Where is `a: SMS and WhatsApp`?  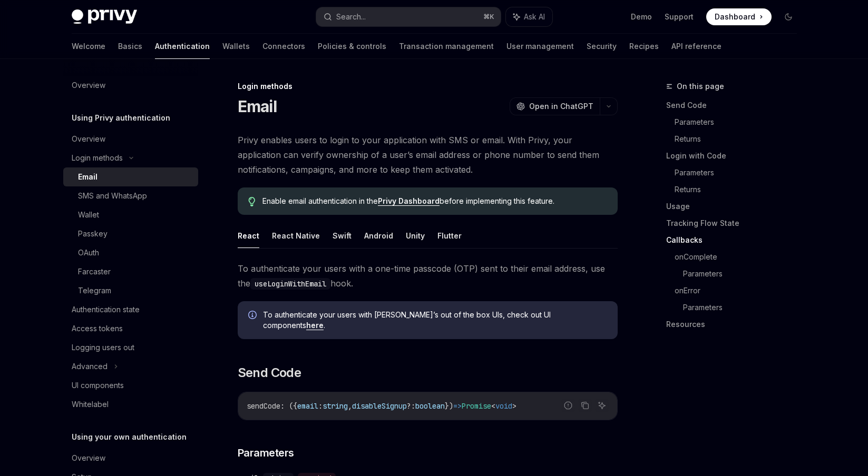
a: SMS and WhatsApp is located at coordinates (131, 196).